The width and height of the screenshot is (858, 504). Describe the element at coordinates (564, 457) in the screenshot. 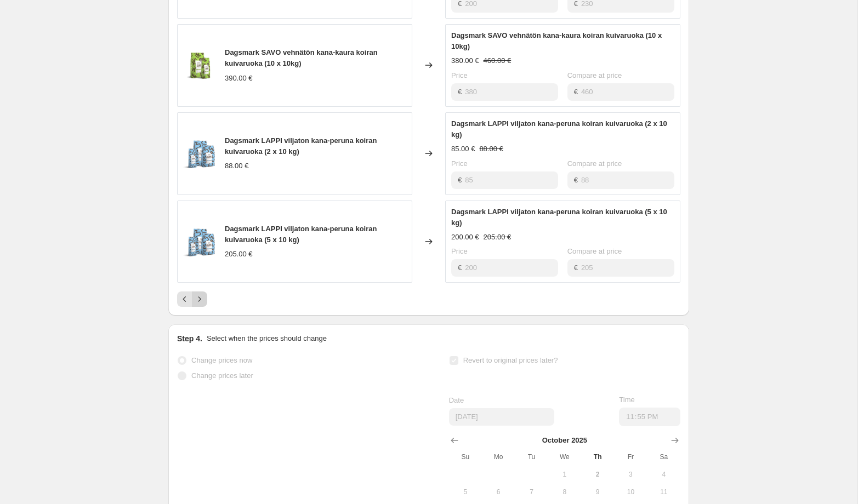

I see `span: We` at that location.